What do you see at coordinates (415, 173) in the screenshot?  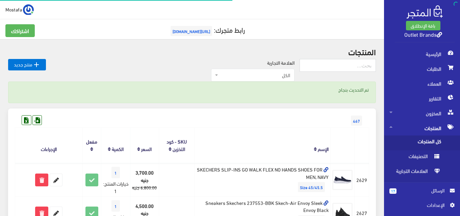 I see `span: العلامات التجارية` at bounding box center [415, 173].